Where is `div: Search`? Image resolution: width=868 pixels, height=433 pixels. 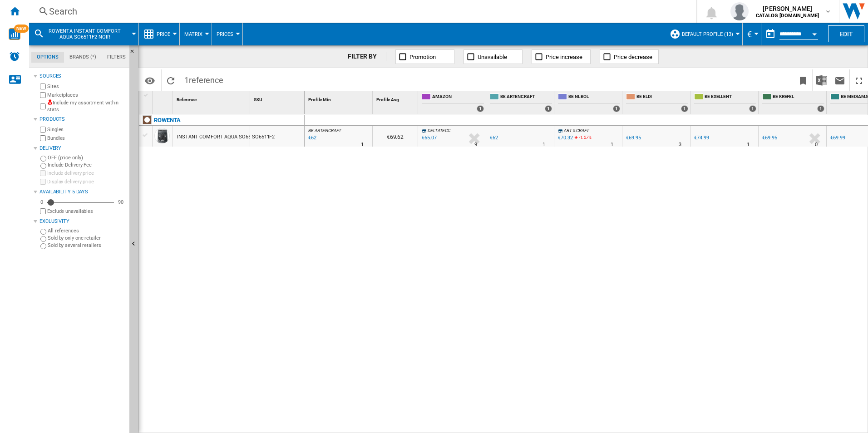 div: Search is located at coordinates (361, 12).